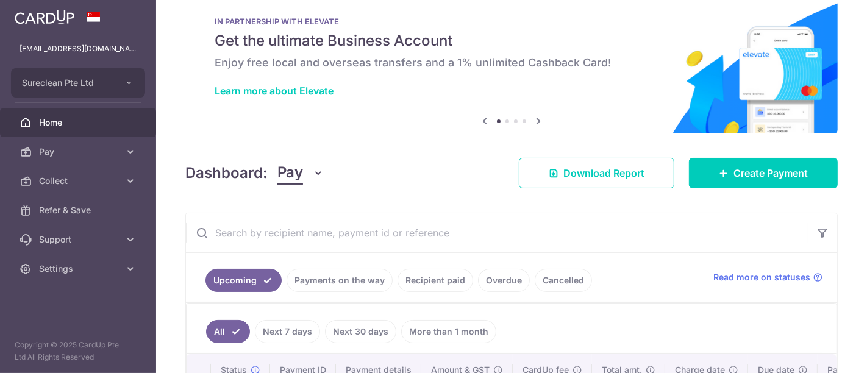 This screenshot has width=867, height=373. I want to click on a: Download Report, so click(596, 173).